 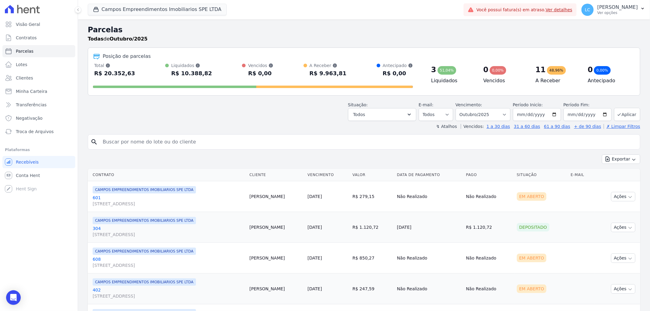 I want to click on a: Visão Geral, so click(x=39, y=24).